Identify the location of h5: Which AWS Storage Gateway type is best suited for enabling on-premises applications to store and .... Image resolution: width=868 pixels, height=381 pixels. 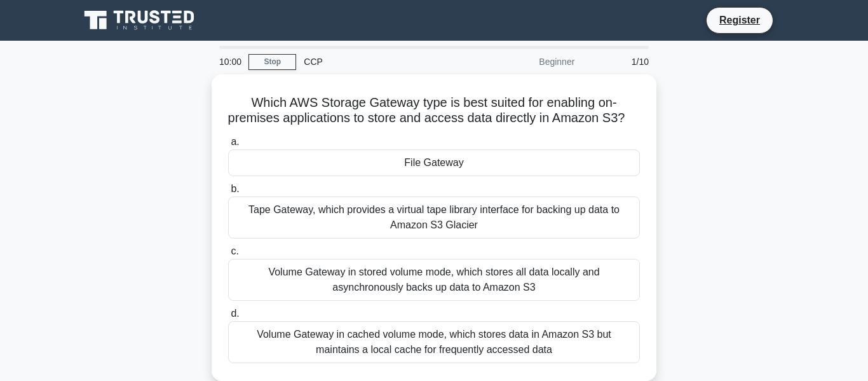
(434, 110).